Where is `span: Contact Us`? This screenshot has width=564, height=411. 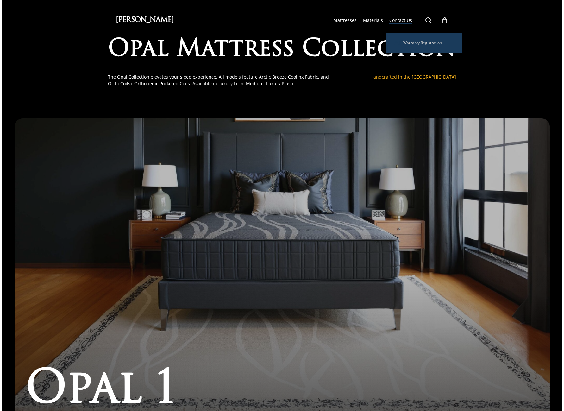
span: Contact Us is located at coordinates (401, 20).